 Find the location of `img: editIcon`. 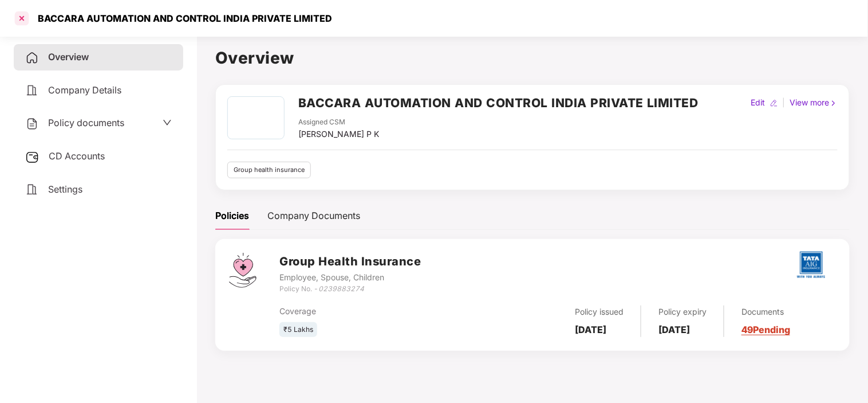

img: editIcon is located at coordinates (774, 103).